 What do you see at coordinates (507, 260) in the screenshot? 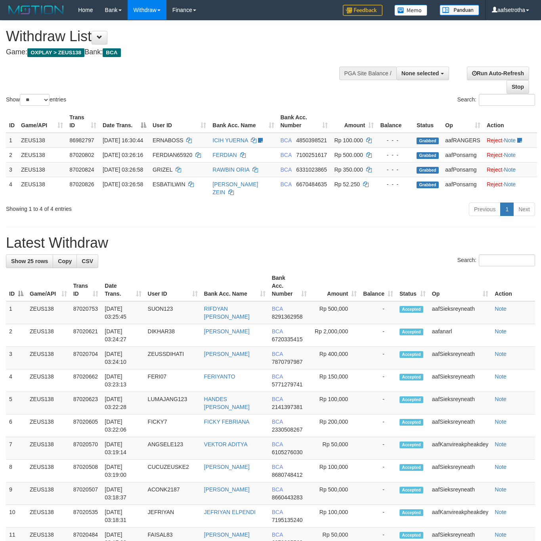
I see `input: Search:` at bounding box center [507, 260].